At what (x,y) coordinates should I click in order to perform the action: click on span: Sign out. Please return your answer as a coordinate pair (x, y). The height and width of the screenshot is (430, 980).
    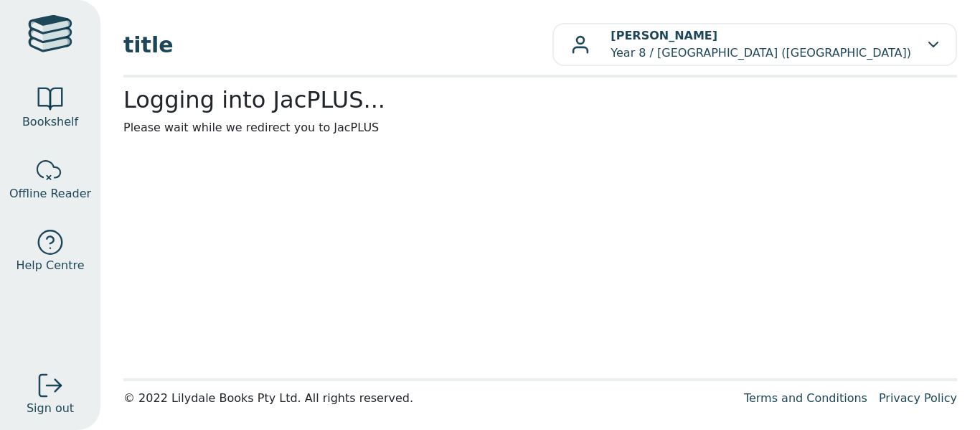
    Looking at the image, I should click on (50, 408).